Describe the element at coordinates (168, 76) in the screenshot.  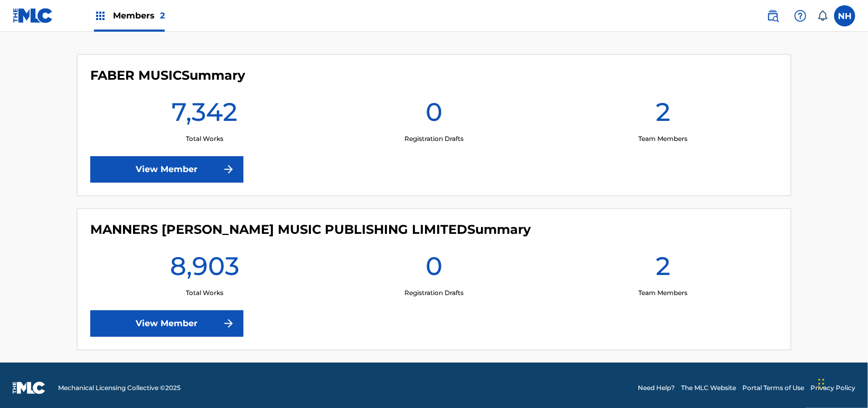
I see `h4: FABER MUSIC` at that location.